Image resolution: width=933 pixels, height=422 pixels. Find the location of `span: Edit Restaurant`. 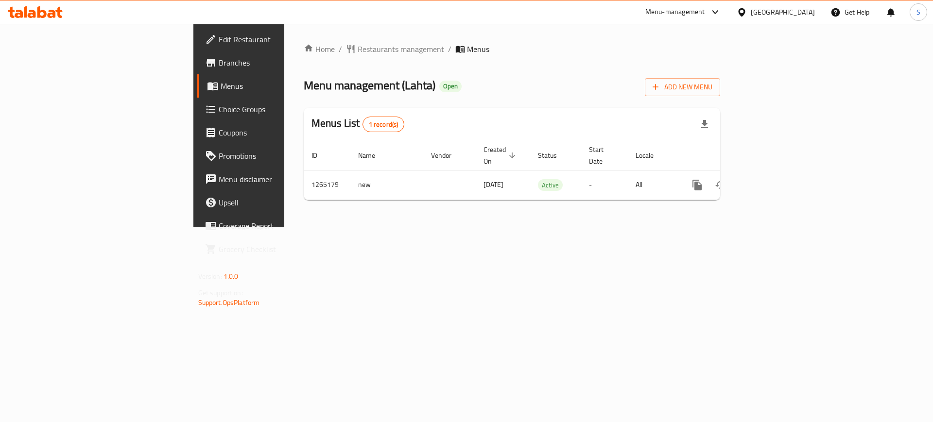

span: Edit Restaurant is located at coordinates (280, 39).